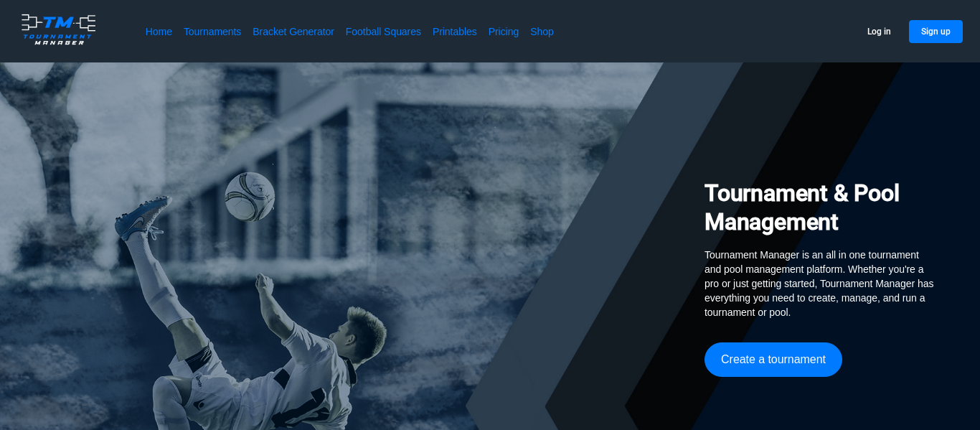 The width and height of the screenshot is (980, 430). I want to click on a: Football Squares, so click(383, 32).